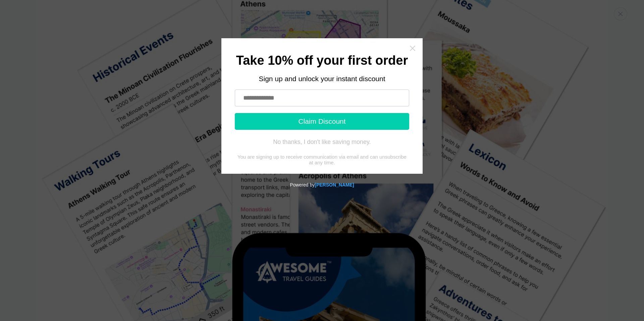 This screenshot has height=321, width=644. Describe the element at coordinates (334, 185) in the screenshot. I see `a: Powered by Tydal` at that location.